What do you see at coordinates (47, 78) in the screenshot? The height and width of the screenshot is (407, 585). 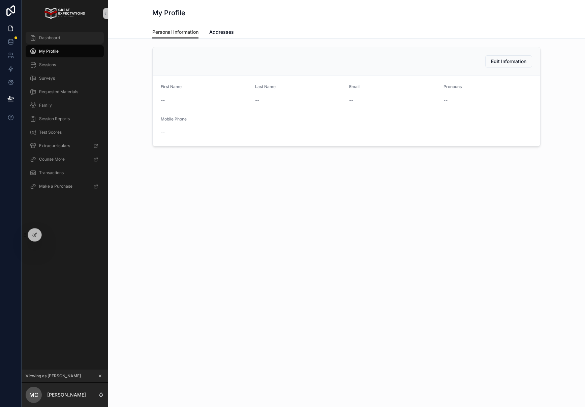 I see `span: Surveys` at bounding box center [47, 78].